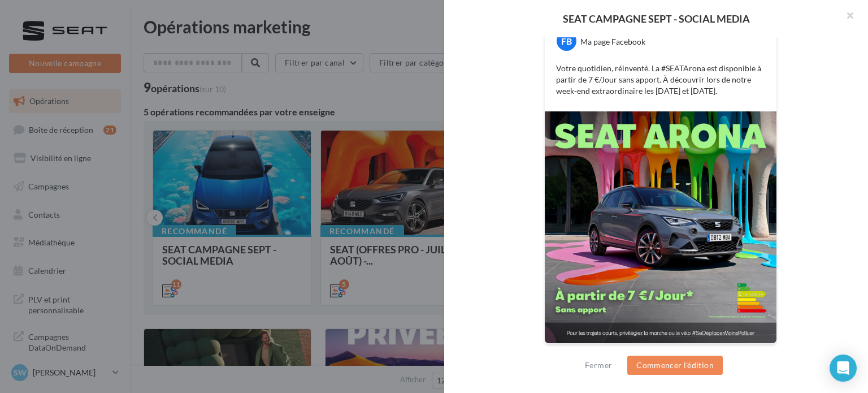 This screenshot has height=393, width=868. I want to click on p: Votre quotidien, réinventé. La #SEATArona est disponible à partir de 7 €/Jour sans apport. À déco..., so click(661, 80).